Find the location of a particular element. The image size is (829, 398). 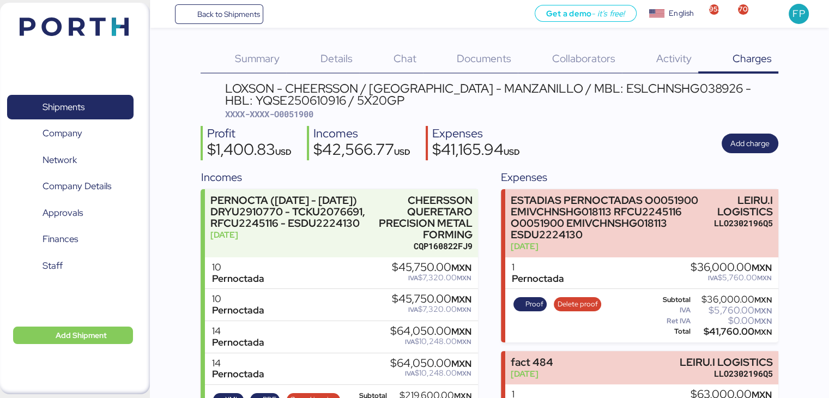

span: Network is located at coordinates (59, 160).